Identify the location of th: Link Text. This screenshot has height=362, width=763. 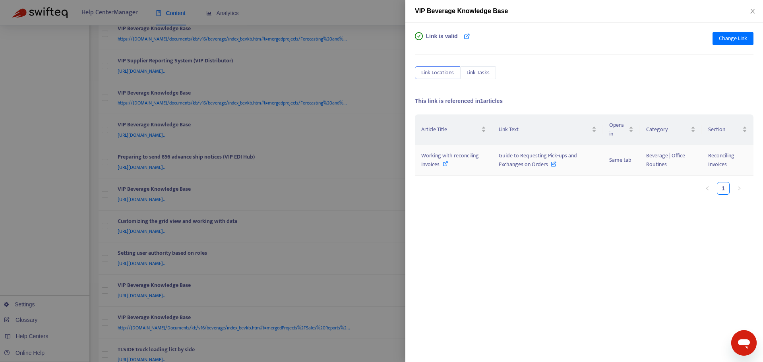
(547, 129).